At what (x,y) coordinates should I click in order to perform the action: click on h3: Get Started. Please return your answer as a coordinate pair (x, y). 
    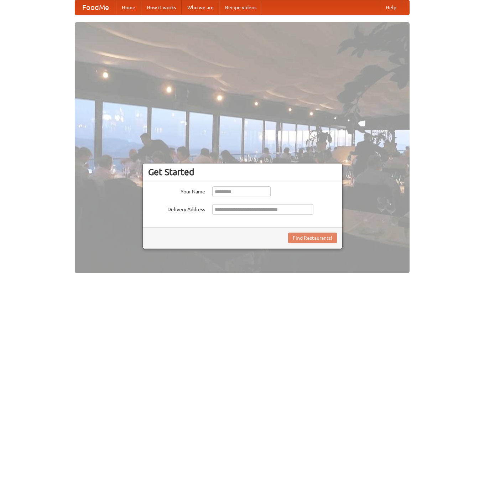
    Looking at the image, I should click on (242, 172).